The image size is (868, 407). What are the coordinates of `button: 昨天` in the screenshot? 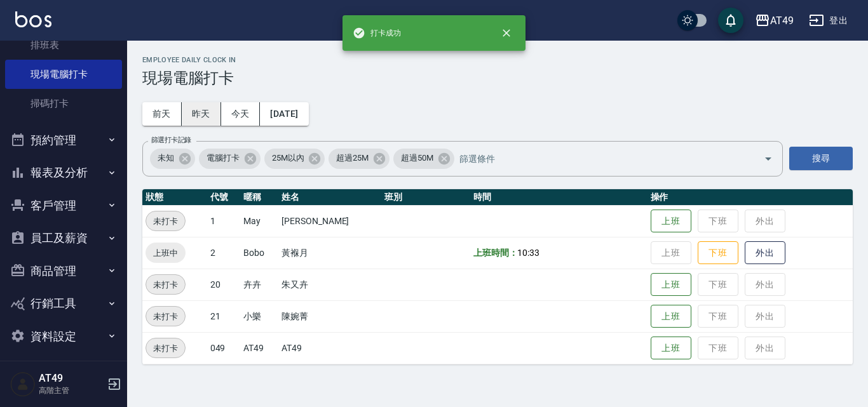 It's located at (201, 114).